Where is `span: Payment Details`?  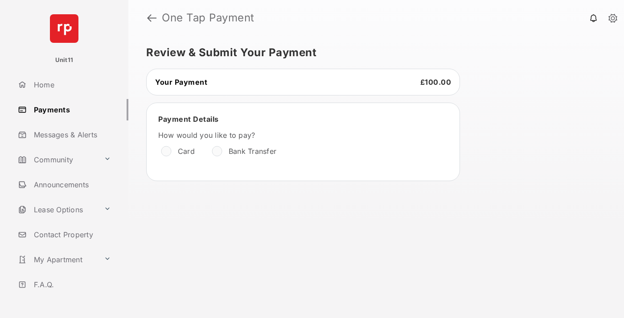 span: Payment Details is located at coordinates (188, 119).